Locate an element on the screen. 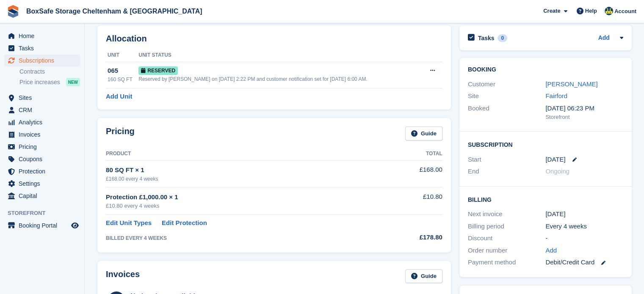 The image size is (644, 294). div: Discount is located at coordinates (507, 238).